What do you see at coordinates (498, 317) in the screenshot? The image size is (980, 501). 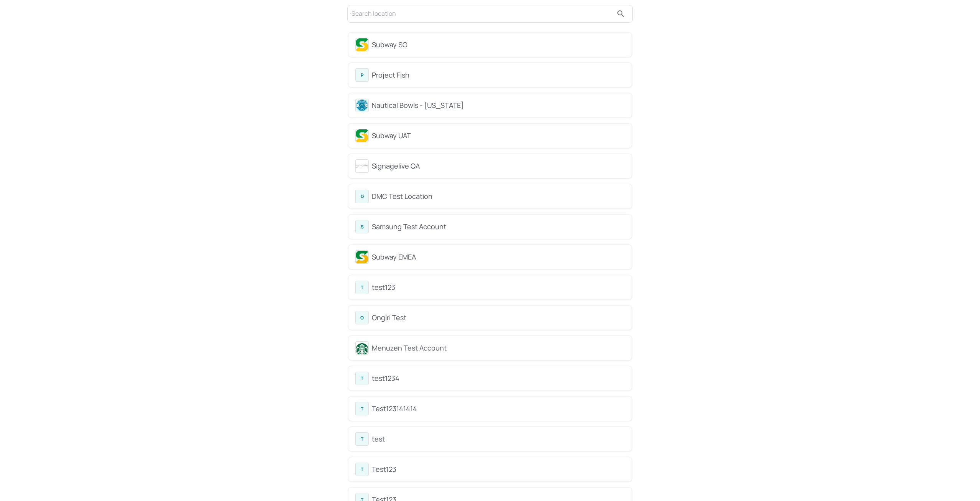 I see `div: Ongiri Test` at bounding box center [498, 317].